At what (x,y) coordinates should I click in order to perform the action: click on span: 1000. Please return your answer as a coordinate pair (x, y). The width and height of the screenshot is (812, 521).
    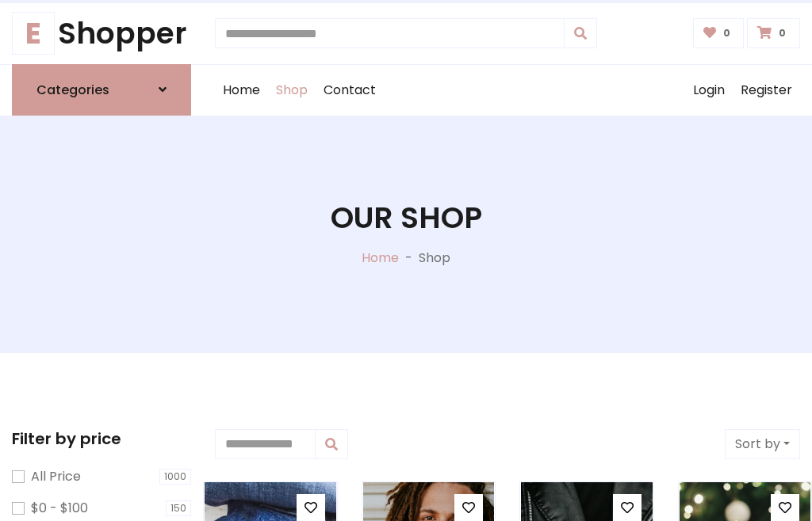
    Looking at the image, I should click on (176, 477).